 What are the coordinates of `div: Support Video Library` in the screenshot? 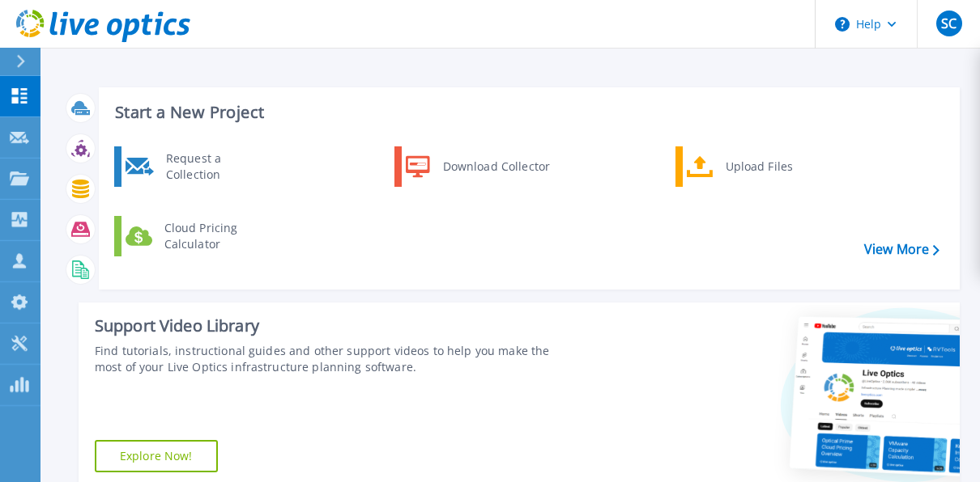 It's located at (323, 326).